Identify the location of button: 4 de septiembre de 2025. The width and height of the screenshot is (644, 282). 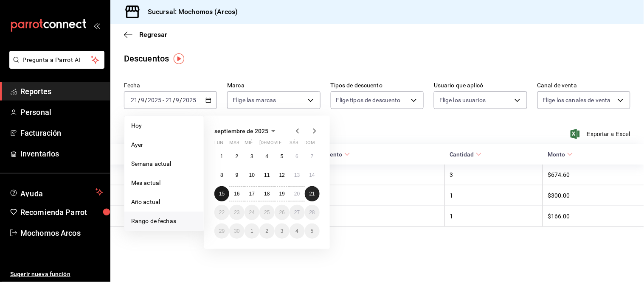
(267, 156).